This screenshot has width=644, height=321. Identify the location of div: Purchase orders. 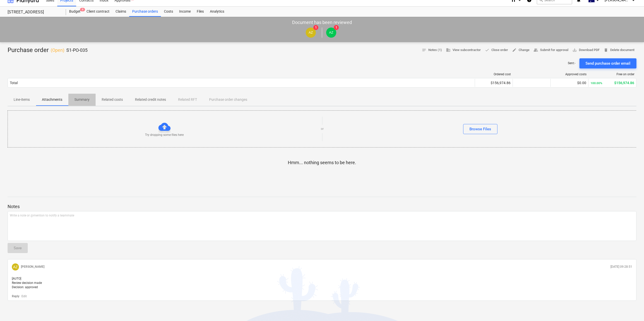
(145, 11).